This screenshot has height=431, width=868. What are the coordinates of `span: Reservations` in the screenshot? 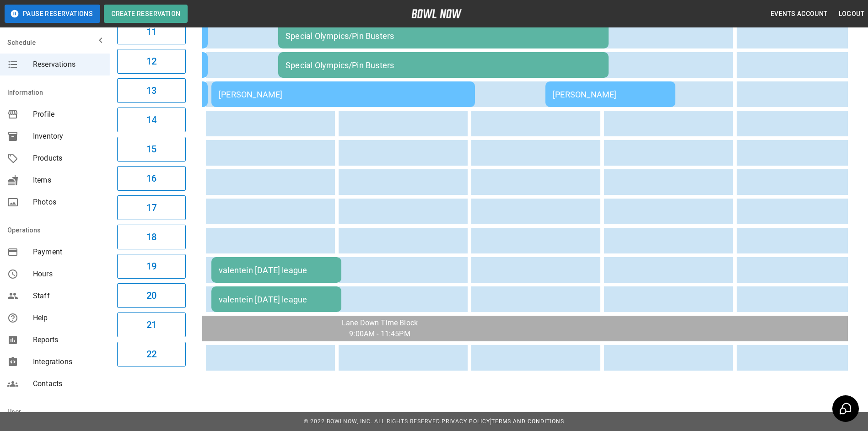 It's located at (68, 64).